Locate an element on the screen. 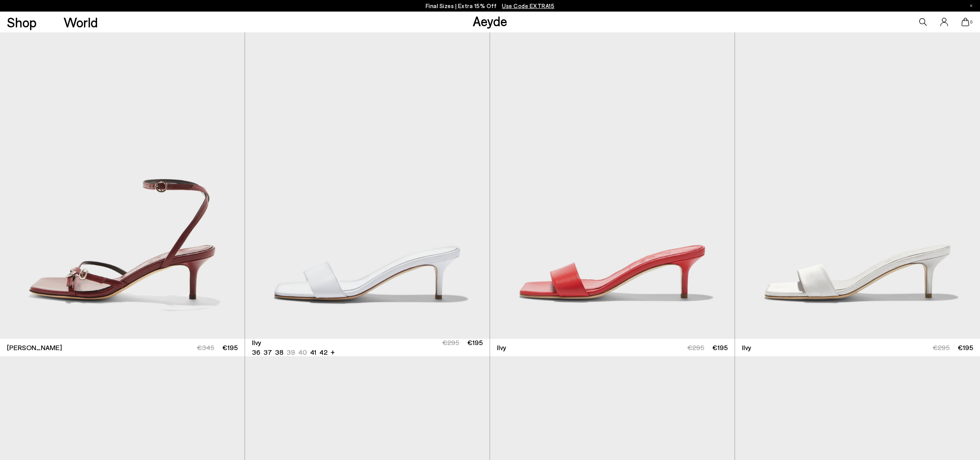 This screenshot has height=460, width=980. div: 1 / 6 is located at coordinates (368, 185).